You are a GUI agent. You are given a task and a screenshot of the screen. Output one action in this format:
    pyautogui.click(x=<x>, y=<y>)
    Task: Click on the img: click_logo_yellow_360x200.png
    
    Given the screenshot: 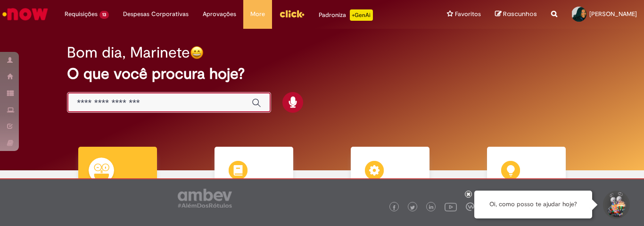 What is the action you would take?
    pyautogui.click(x=292, y=14)
    